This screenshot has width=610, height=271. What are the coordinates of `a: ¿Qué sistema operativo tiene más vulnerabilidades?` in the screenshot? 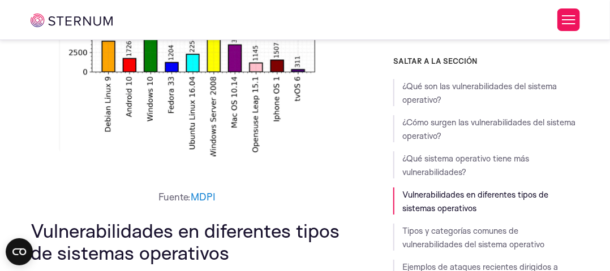 It's located at (465, 165).